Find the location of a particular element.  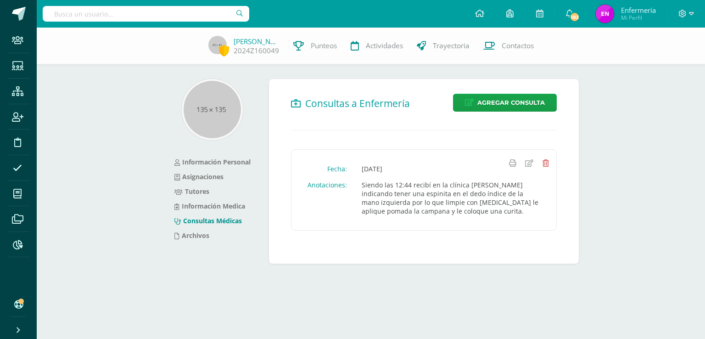

a: 2024Z160049 is located at coordinates (256, 51).